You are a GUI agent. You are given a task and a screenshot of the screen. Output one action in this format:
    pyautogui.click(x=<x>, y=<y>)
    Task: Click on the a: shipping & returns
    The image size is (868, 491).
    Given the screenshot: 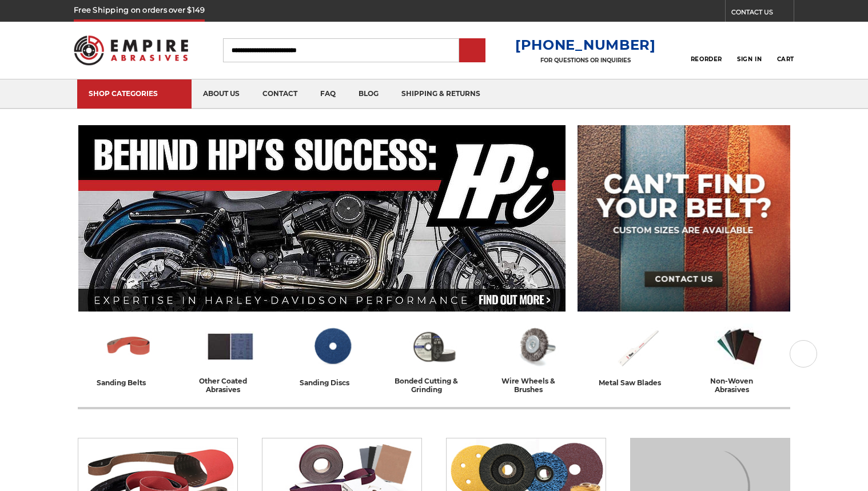 What is the action you would take?
    pyautogui.click(x=441, y=94)
    